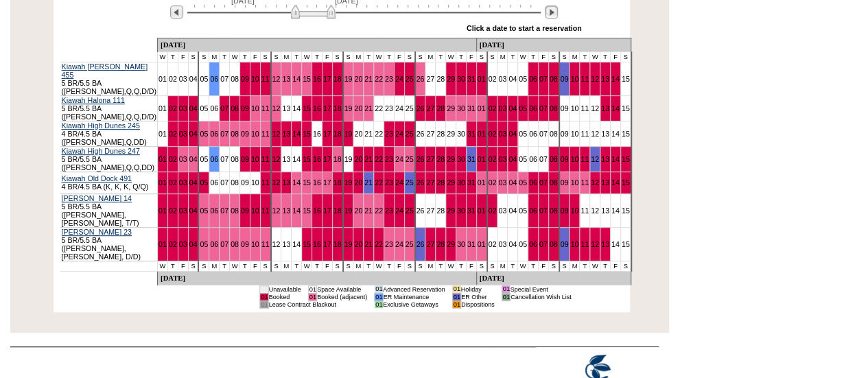 This screenshot has height=378, width=868. What do you see at coordinates (524, 28) in the screenshot?
I see `div: Click a date to start a reservation` at bounding box center [524, 28].